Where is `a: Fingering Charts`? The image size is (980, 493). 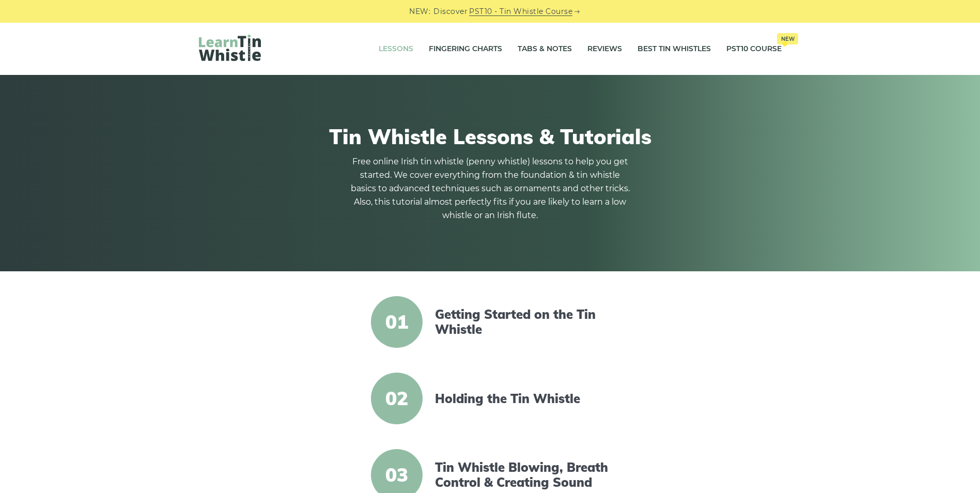 a: Fingering Charts is located at coordinates (466, 49).